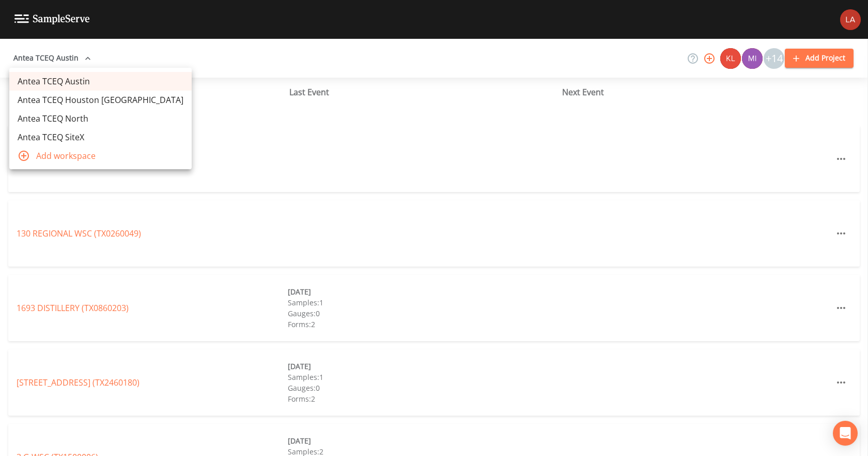 The width and height of the screenshot is (868, 456). What do you see at coordinates (110, 156) in the screenshot?
I see `span: Add workspace` at bounding box center [110, 156].